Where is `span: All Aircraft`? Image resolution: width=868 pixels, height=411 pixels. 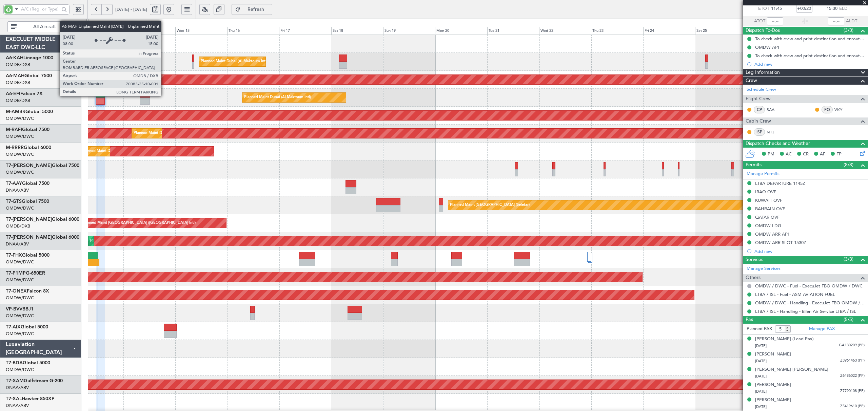
span: All Aircraft is located at coordinates (44, 26).